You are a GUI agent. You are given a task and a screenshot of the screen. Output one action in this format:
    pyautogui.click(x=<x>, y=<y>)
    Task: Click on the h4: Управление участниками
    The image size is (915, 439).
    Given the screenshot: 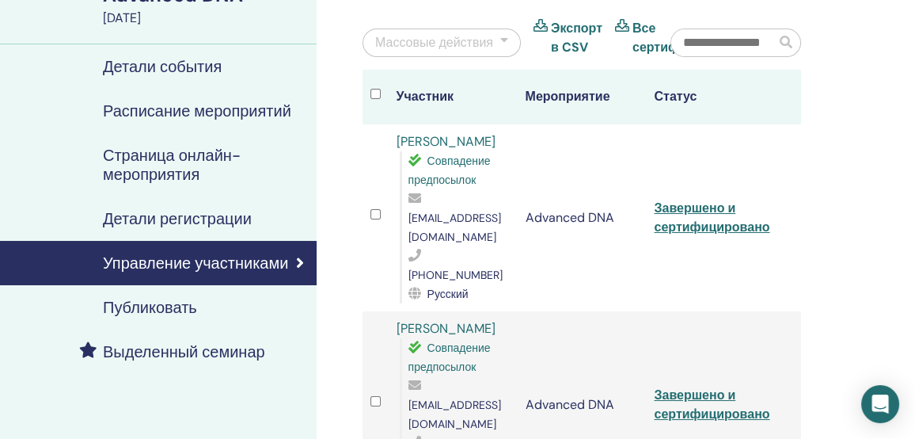 What is the action you would take?
    pyautogui.click(x=196, y=263)
    